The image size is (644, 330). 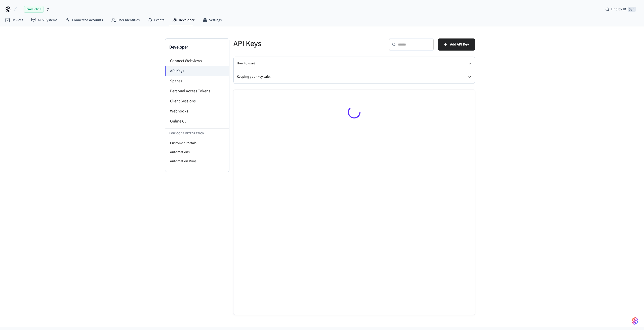 I want to click on a: Connected Accounts, so click(x=84, y=20).